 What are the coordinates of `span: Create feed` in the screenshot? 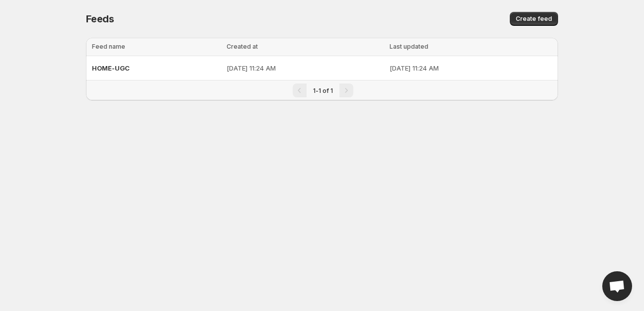 It's located at (534, 19).